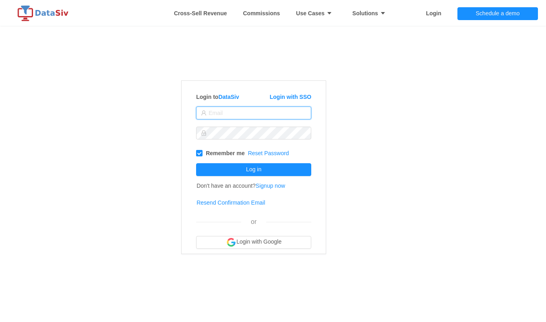 The width and height of the screenshot is (546, 322). I want to click on strong: Login to, so click(217, 97).